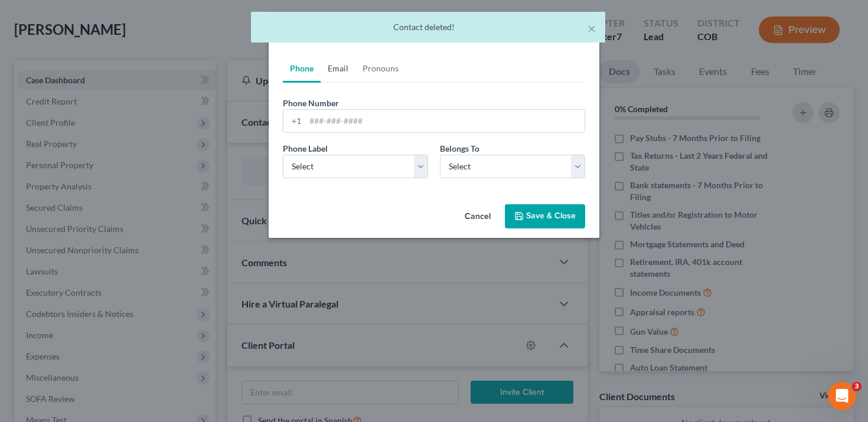 The width and height of the screenshot is (868, 422). What do you see at coordinates (459, 148) in the screenshot?
I see `span: Belongs To` at bounding box center [459, 148].